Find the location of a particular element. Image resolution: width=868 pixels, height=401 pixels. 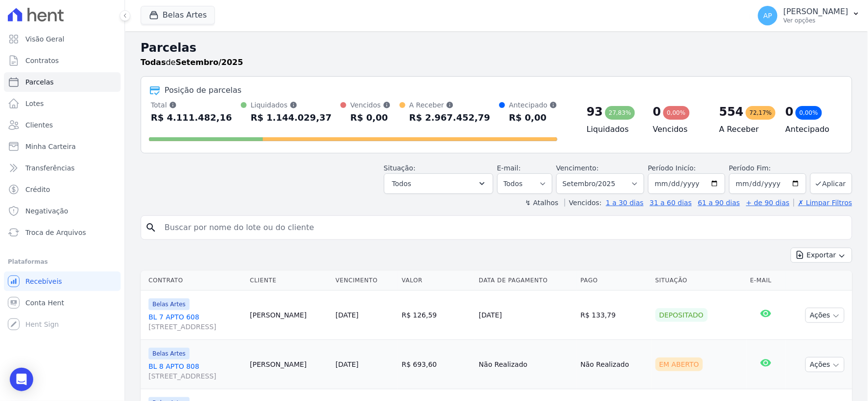

a: Minha Carteira is located at coordinates (62, 147).